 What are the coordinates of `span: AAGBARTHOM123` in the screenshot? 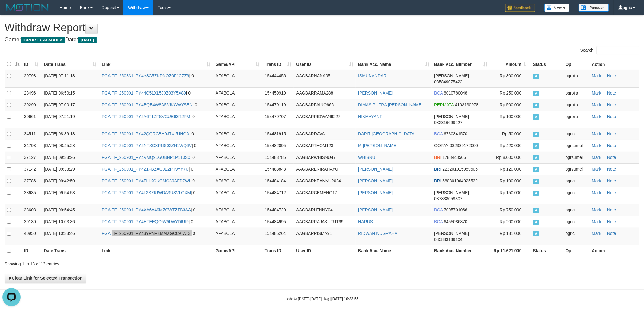 It's located at (314, 146).